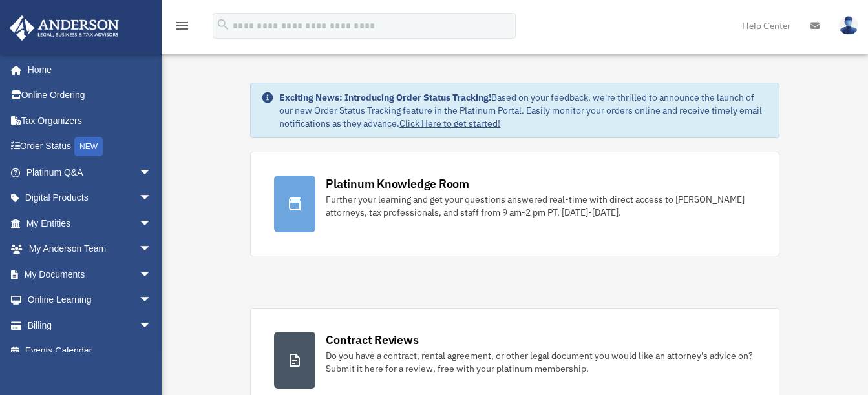 The height and width of the screenshot is (395, 868). What do you see at coordinates (385, 98) in the screenshot?
I see `strong: Exciting News: Introducing Order Status Tracking!` at bounding box center [385, 98].